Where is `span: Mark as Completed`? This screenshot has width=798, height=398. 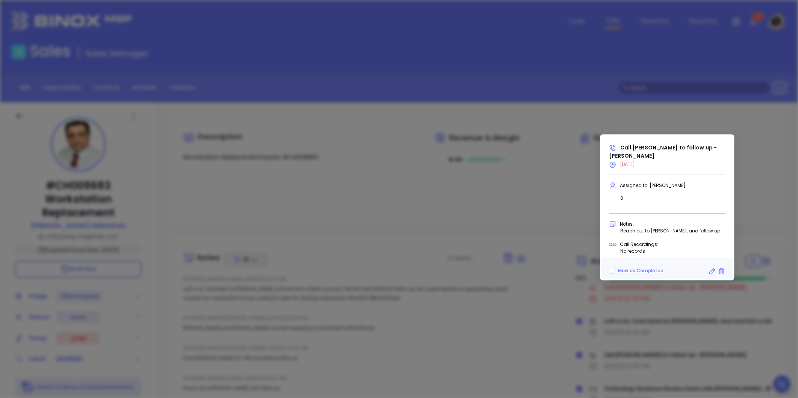 span: Mark as Completed is located at coordinates (640, 270).